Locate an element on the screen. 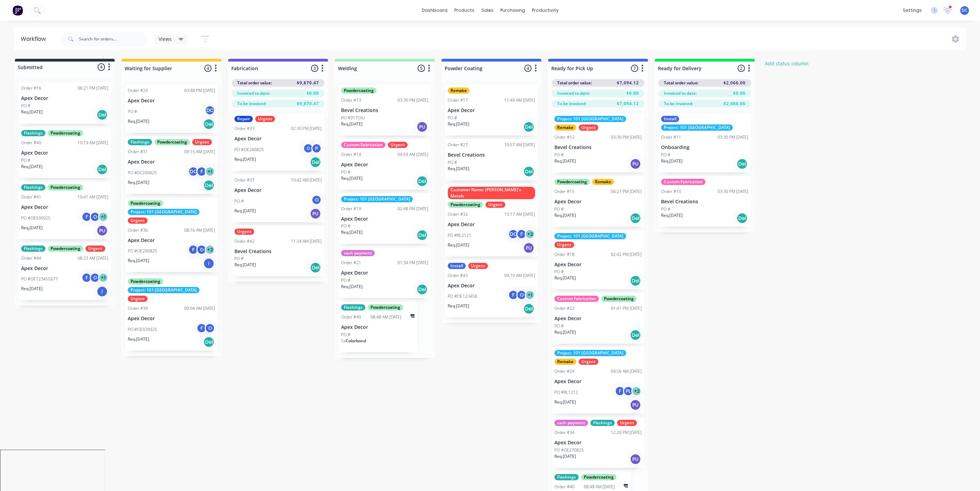 The image size is (980, 491). p: PO #917OIU is located at coordinates (353, 118).